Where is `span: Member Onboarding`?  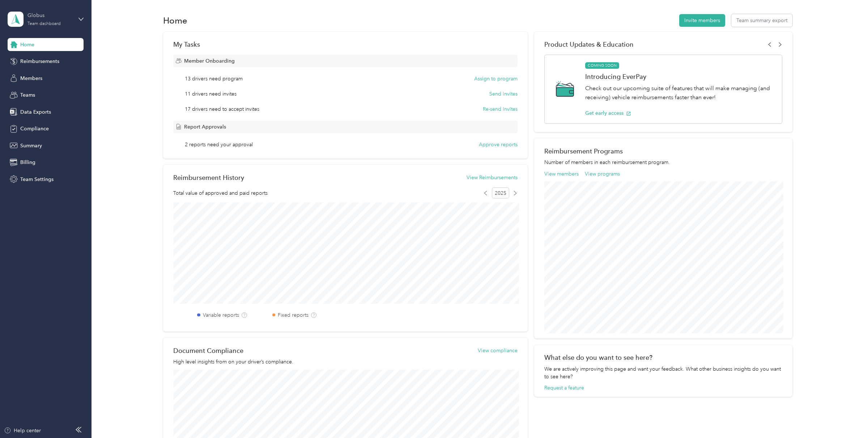
span: Member Onboarding is located at coordinates (210, 60).